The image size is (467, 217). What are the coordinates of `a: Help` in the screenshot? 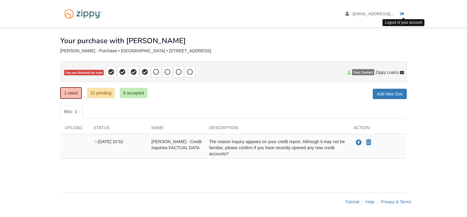 It's located at (370, 202).